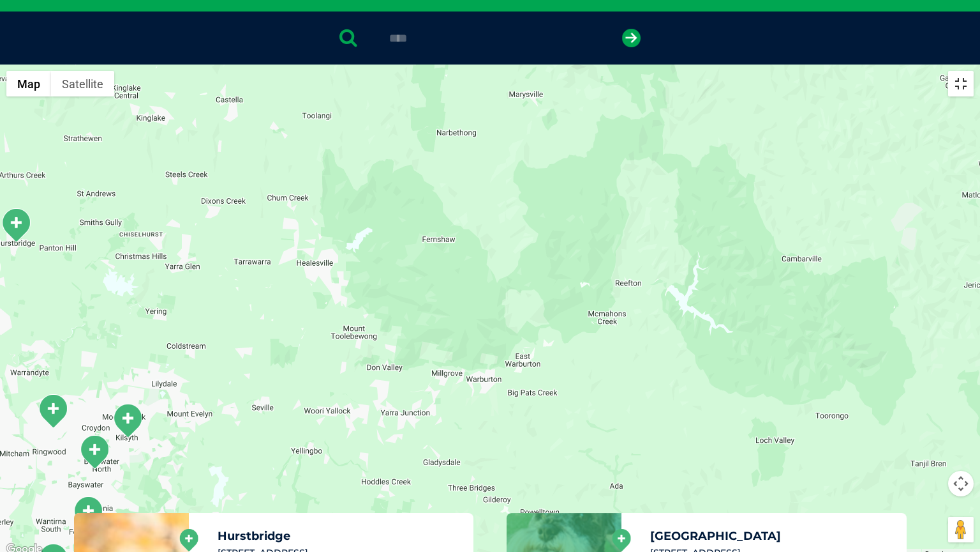  Describe the element at coordinates (128, 421) in the screenshot. I see `div: Kilsyth` at that location.